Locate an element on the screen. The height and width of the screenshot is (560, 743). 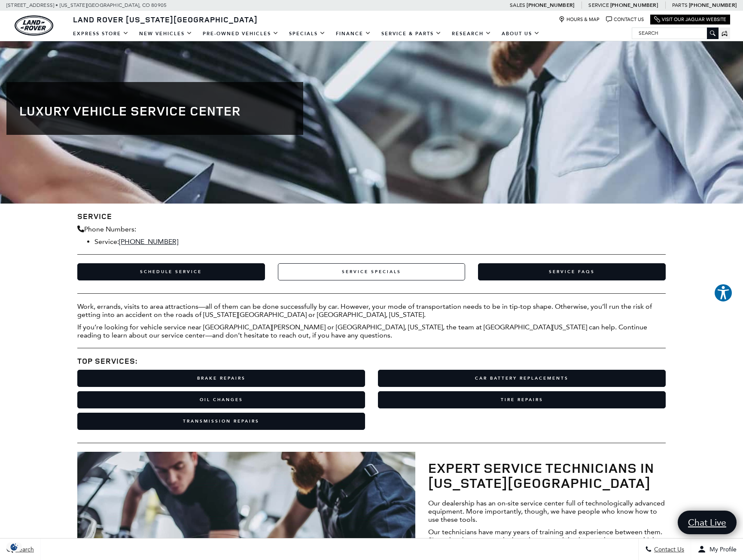
h3: Top Services: is located at coordinates (371, 362).